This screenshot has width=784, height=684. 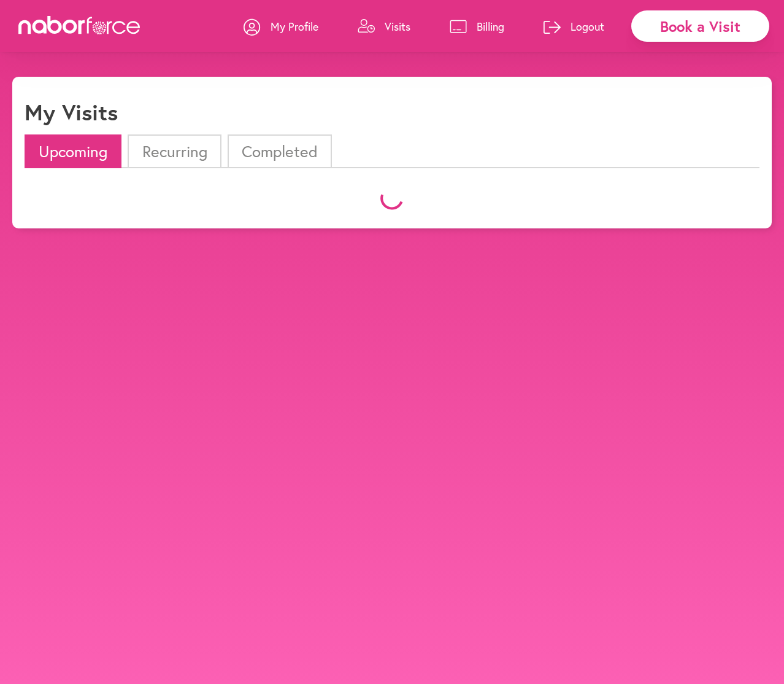 I want to click on li: Recurring, so click(x=175, y=151).